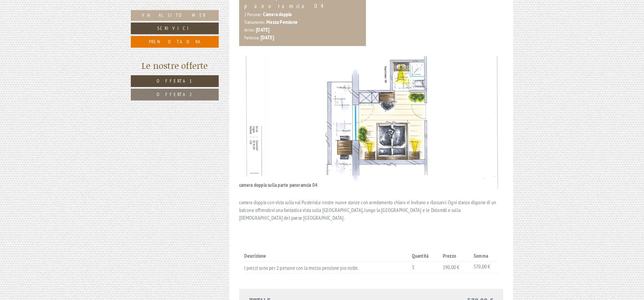 The width and height of the screenshot is (644, 300). Describe the element at coordinates (175, 81) in the screenshot. I see `span: Offerta 1` at that location.